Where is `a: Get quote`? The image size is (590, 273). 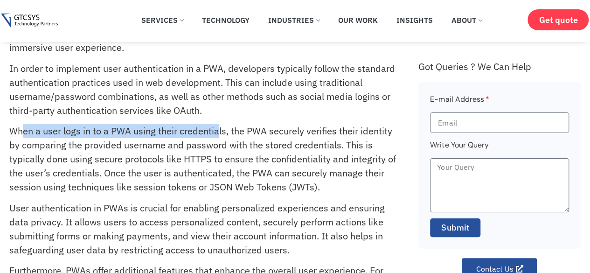
a: Get quote is located at coordinates (558, 20).